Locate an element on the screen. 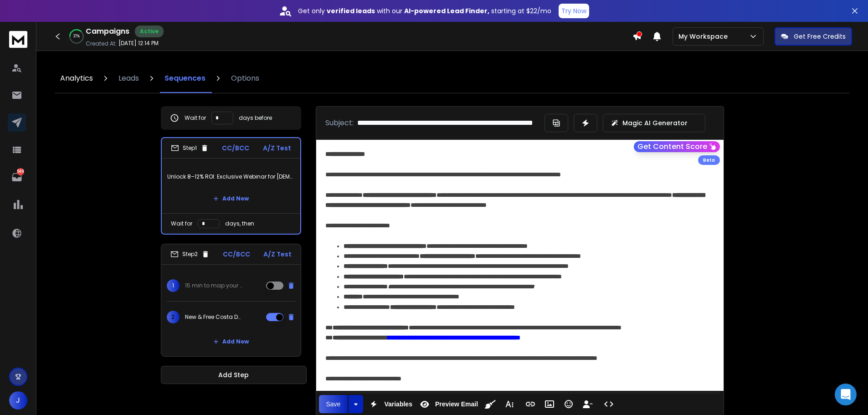 The height and width of the screenshot is (415, 868). button: Emoticons is located at coordinates (569, 404).